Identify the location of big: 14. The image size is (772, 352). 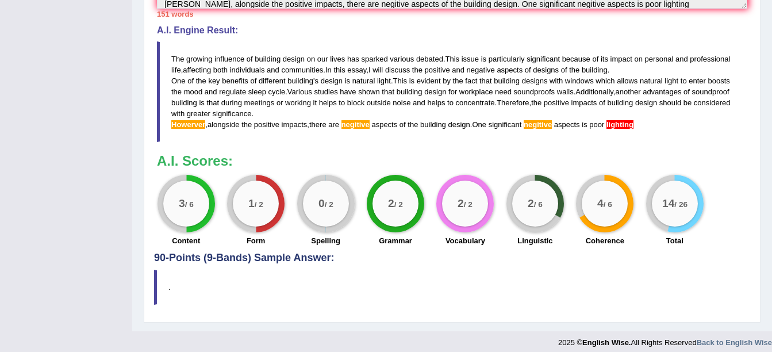
(668, 203).